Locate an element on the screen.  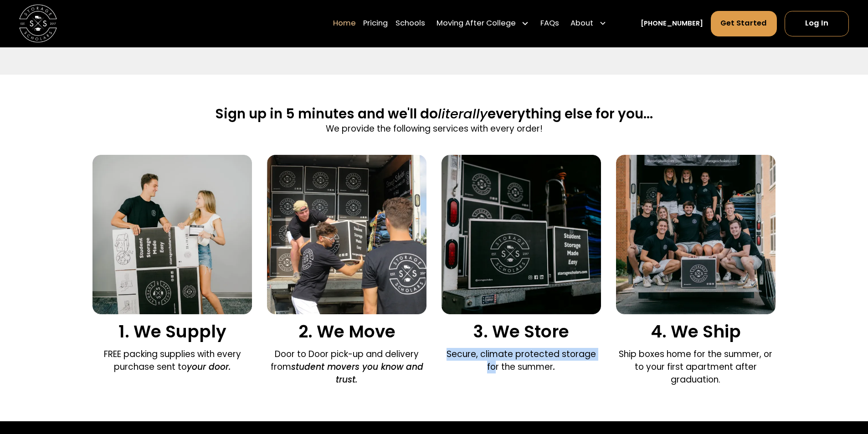
p: Ship boxes home for the summer, or to your first apartment after graduation. is located at coordinates (696, 367).